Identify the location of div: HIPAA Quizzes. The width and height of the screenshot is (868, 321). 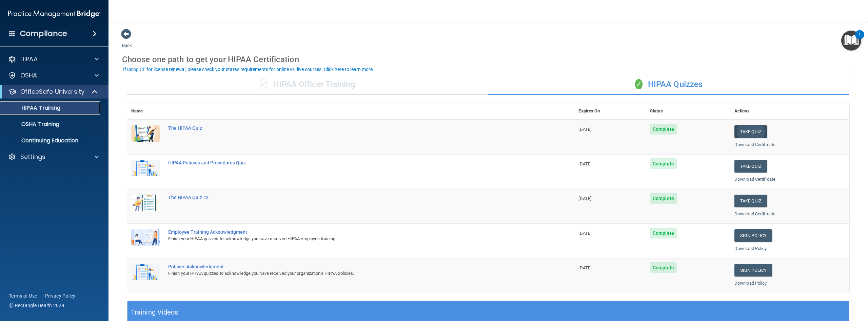
(669, 85).